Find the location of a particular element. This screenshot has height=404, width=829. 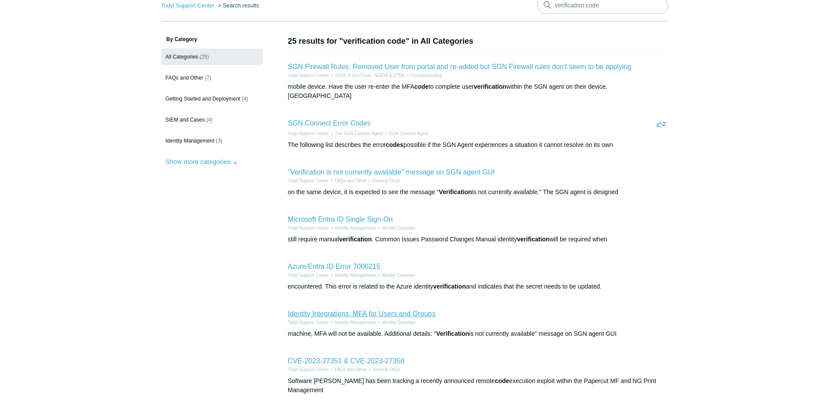

a: SGN Connect Agent is located at coordinates (409, 133).